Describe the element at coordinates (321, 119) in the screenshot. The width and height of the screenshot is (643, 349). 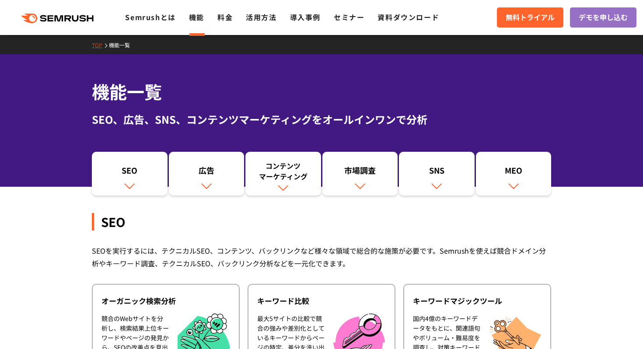
I see `div: SEO、広告、SNS、コンテンツマーケティングをオールインワンで分析` at that location.